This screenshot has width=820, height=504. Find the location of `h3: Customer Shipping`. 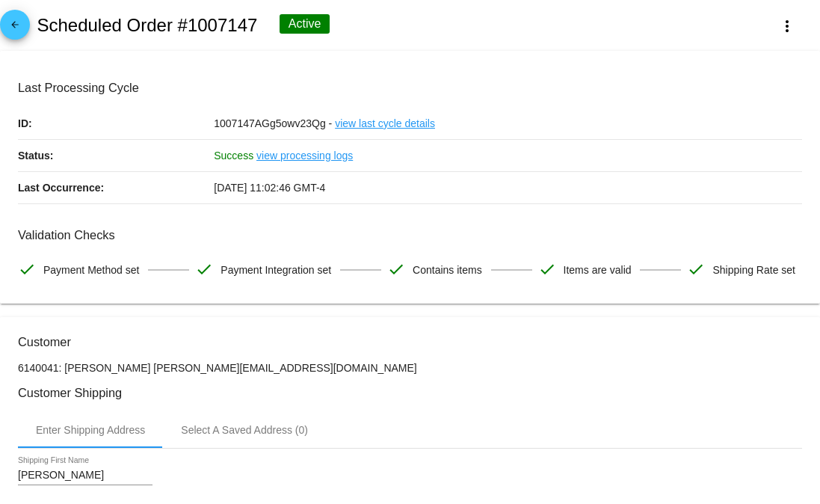

h3: Customer Shipping is located at coordinates (410, 393).